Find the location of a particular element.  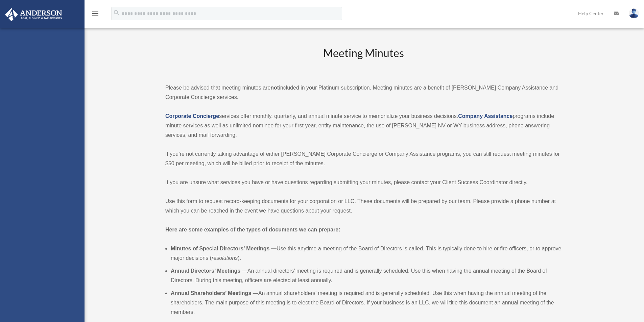

b: Annual Shareholders’ Meetings — is located at coordinates (215, 293).